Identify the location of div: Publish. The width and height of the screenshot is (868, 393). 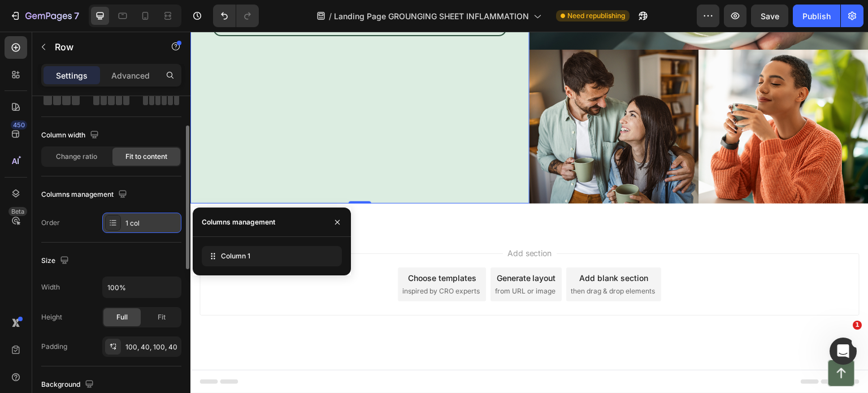
(816, 16).